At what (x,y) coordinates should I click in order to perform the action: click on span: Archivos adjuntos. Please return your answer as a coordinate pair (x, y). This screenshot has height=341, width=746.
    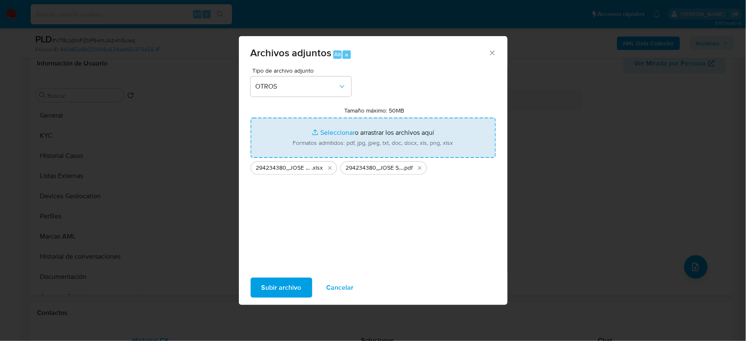
    Looking at the image, I should click on (291, 52).